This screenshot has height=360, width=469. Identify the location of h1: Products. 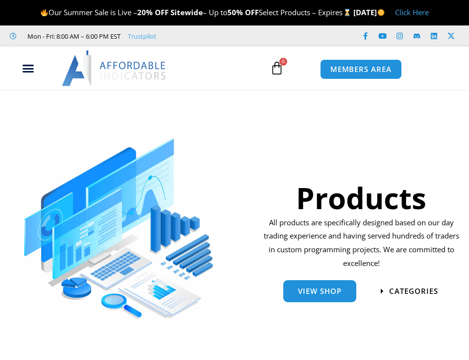
(361, 198).